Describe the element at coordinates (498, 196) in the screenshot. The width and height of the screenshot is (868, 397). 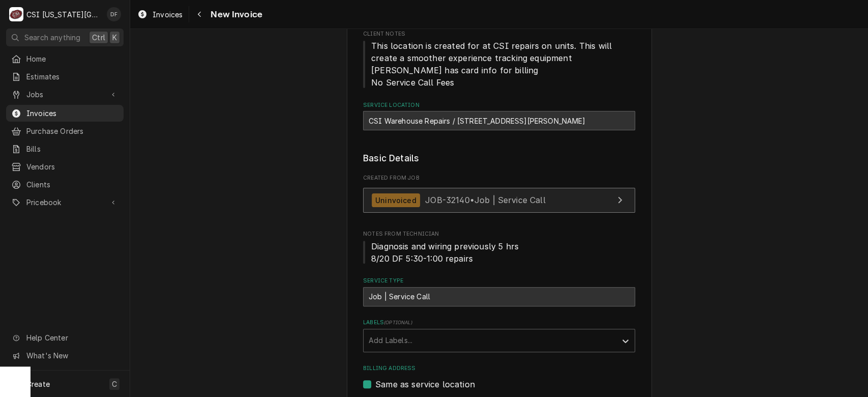
I see `div: Created From Job` at that location.